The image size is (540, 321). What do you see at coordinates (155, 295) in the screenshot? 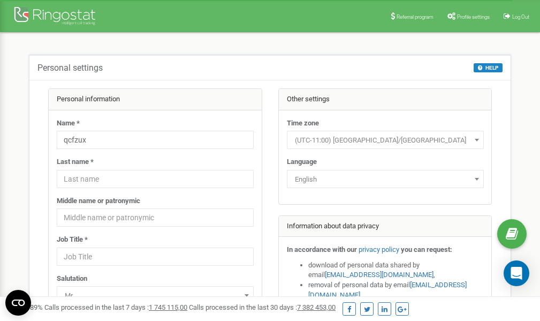
I see `span: Mr.` at bounding box center [155, 295].